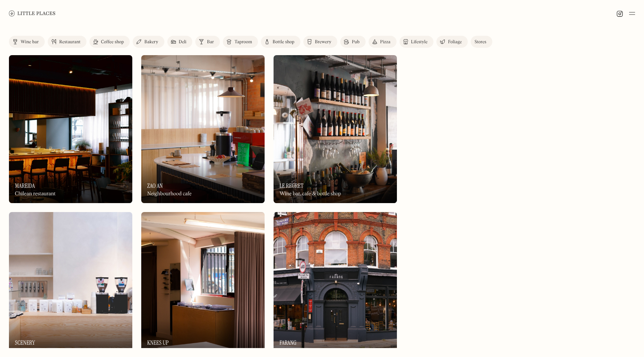 This screenshot has height=357, width=644. What do you see at coordinates (110, 42) in the screenshot?
I see `a: Coffee shop` at bounding box center [110, 42].